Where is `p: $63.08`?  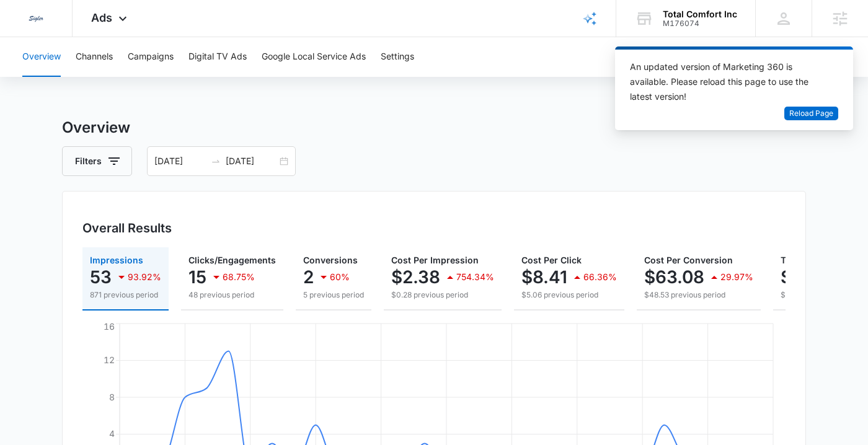
p: $63.08 is located at coordinates (674, 277).